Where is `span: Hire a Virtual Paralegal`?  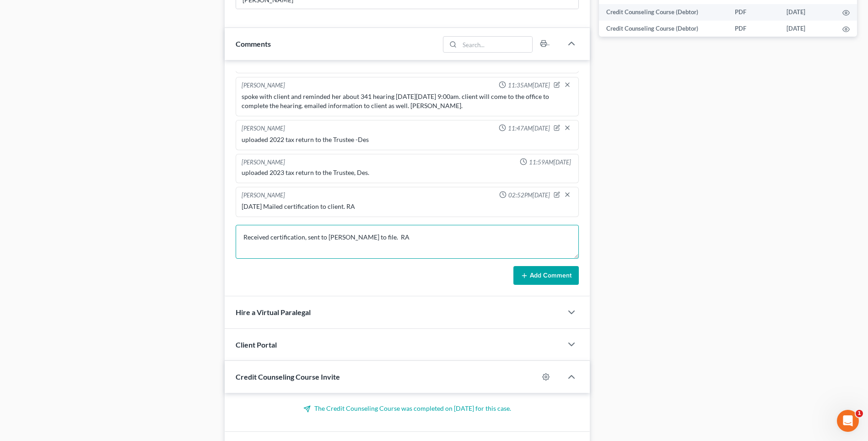 span: Hire a Virtual Paralegal is located at coordinates (273, 312).